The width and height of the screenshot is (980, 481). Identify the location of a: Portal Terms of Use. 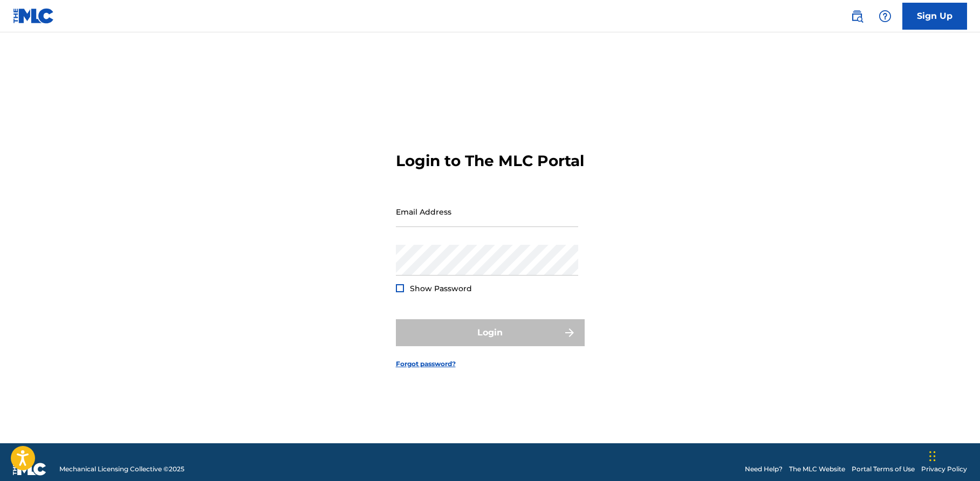
(882, 469).